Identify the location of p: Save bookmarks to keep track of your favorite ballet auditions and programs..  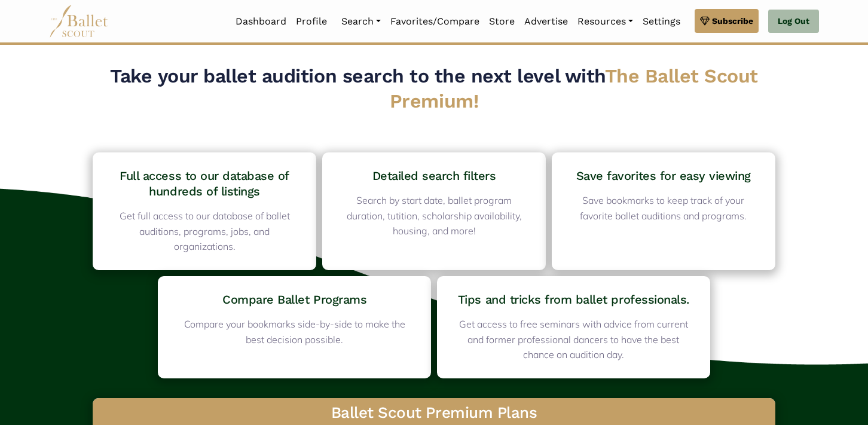
(663, 208).